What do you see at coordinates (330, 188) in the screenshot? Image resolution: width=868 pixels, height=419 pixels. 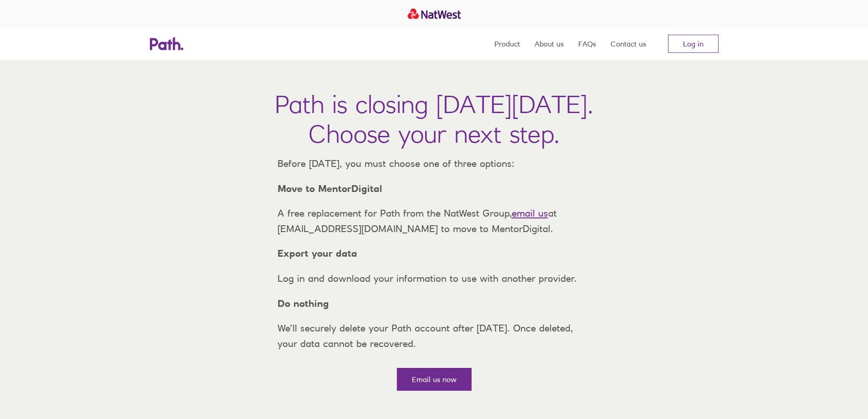 I see `strong: Move to MentorDigital` at bounding box center [330, 188].